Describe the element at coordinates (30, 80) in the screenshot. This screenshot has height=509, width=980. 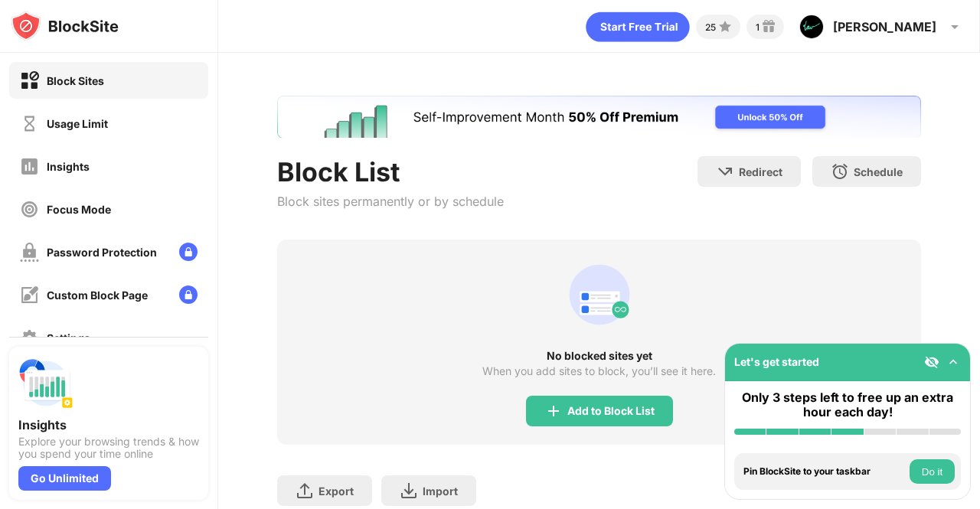
I see `img: block-on.svg` at that location.